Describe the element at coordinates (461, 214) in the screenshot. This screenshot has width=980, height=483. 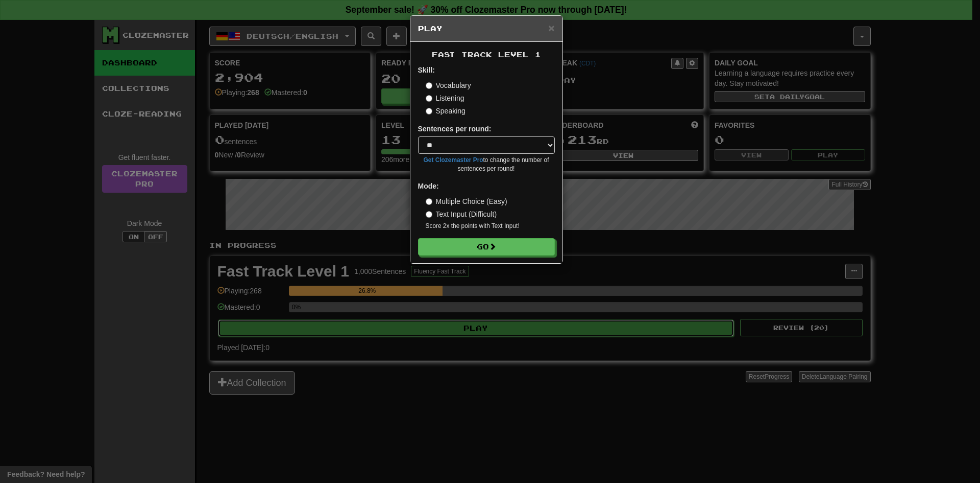
I see `label: Text Input (Difficult)` at that location.